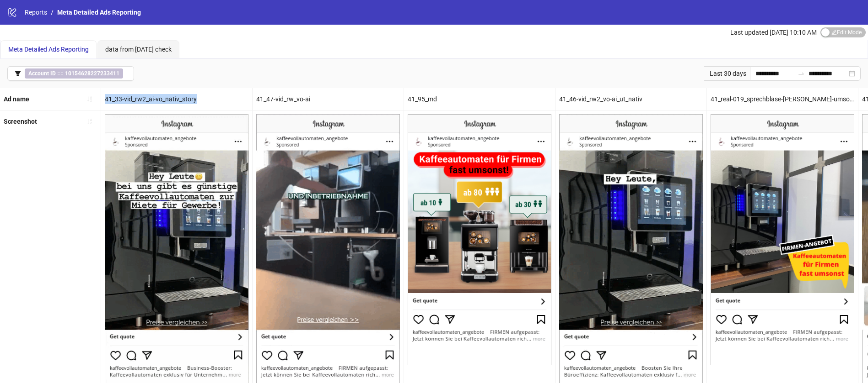 The height and width of the screenshot is (383, 868). What do you see at coordinates (801, 73) in the screenshot?
I see `span: swap-right` at bounding box center [801, 73].